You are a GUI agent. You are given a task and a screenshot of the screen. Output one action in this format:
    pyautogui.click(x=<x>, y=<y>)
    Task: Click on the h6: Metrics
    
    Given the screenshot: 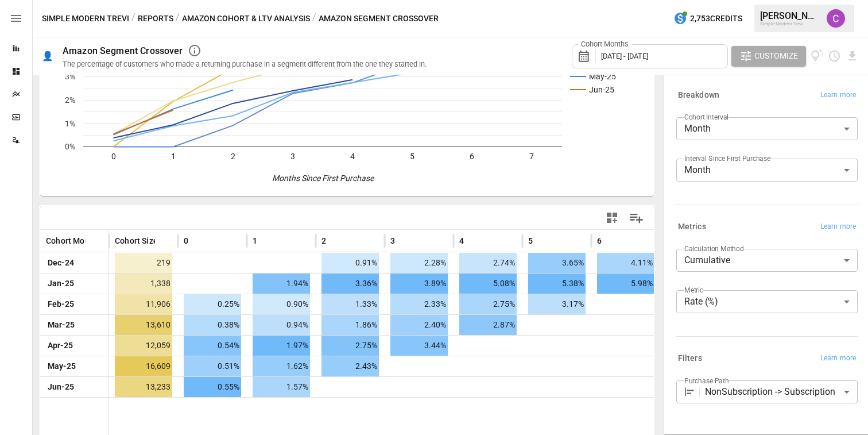 What is the action you would take?
    pyautogui.click(x=692, y=227)
    